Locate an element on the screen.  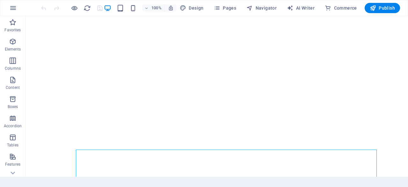
span: Pages is located at coordinates (225, 8).